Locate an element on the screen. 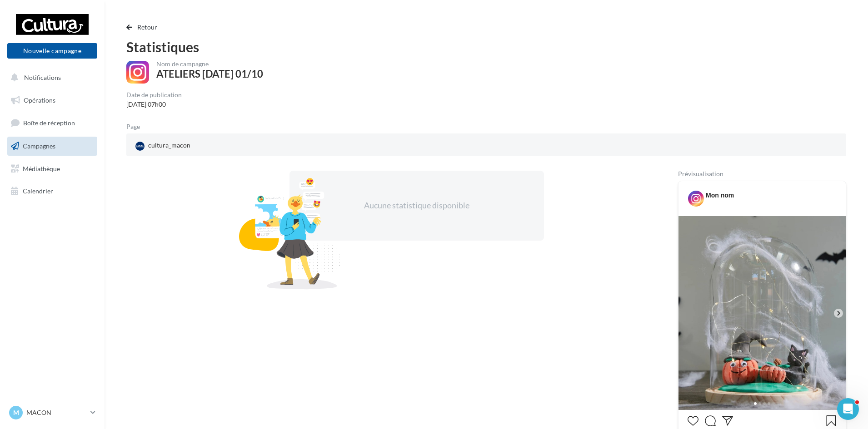 The height and width of the screenshot is (429, 868). div: Page is located at coordinates (137, 127).